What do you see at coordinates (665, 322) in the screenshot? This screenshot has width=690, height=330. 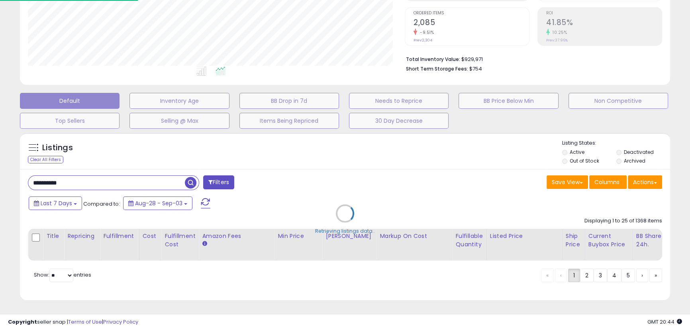 I see `span: 2025-09-11 20:44 GMT` at bounding box center [665, 322].